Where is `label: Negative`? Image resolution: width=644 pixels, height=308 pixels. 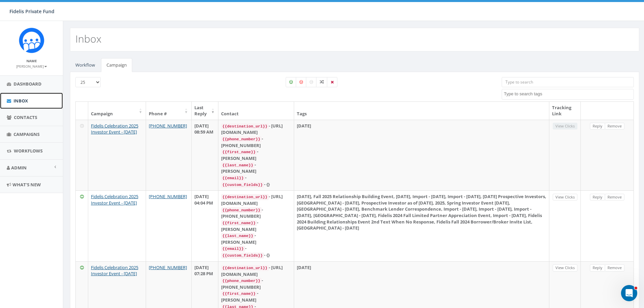 label: Negative is located at coordinates (301, 82).